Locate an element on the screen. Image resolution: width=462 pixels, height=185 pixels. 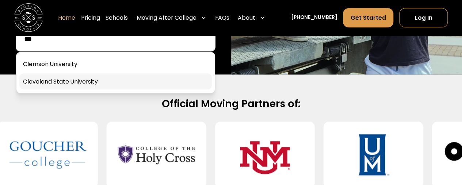
a: Home is located at coordinates (66, 18).